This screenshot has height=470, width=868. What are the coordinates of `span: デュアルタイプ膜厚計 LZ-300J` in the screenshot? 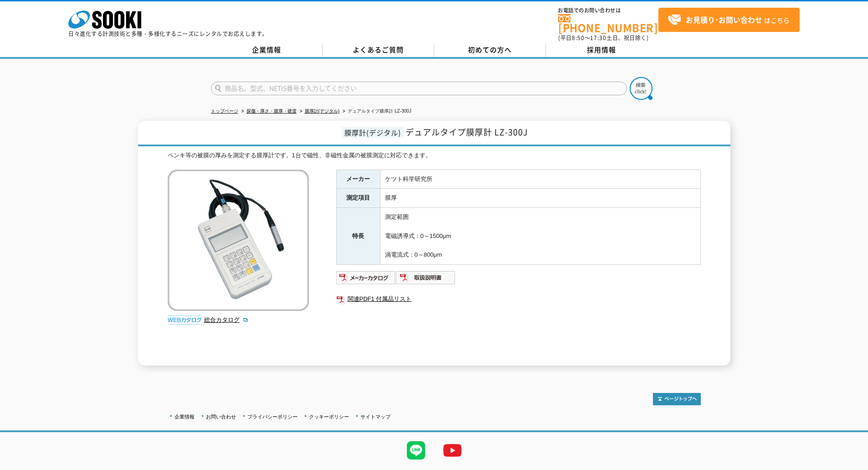 It's located at (467, 132).